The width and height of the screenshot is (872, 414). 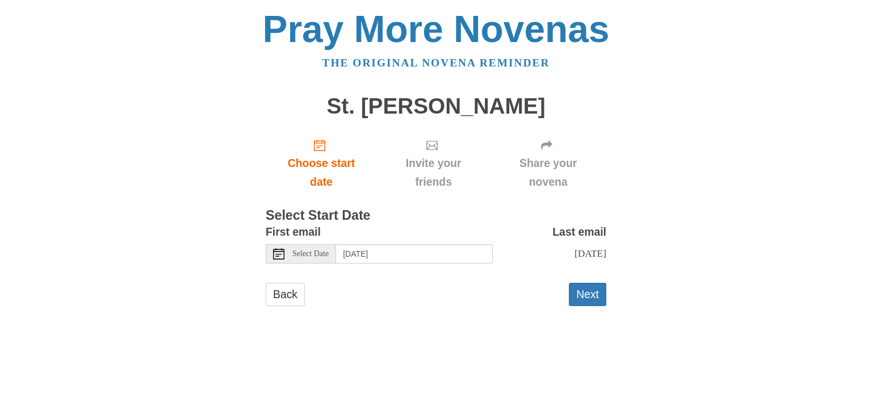 I want to click on label: Last email, so click(x=579, y=232).